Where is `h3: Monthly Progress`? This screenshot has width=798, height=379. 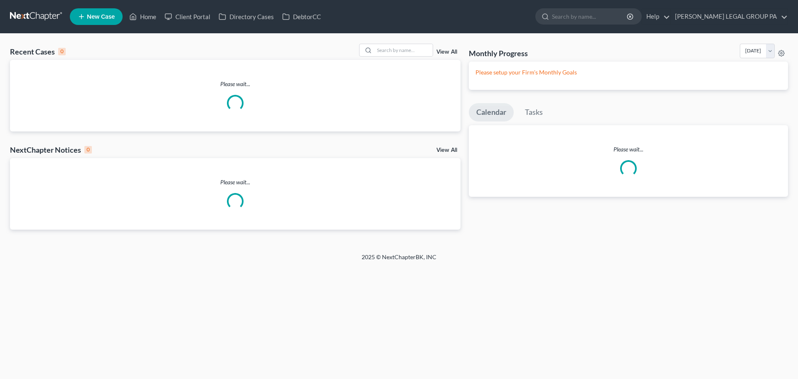 h3: Monthly Progress is located at coordinates (499, 53).